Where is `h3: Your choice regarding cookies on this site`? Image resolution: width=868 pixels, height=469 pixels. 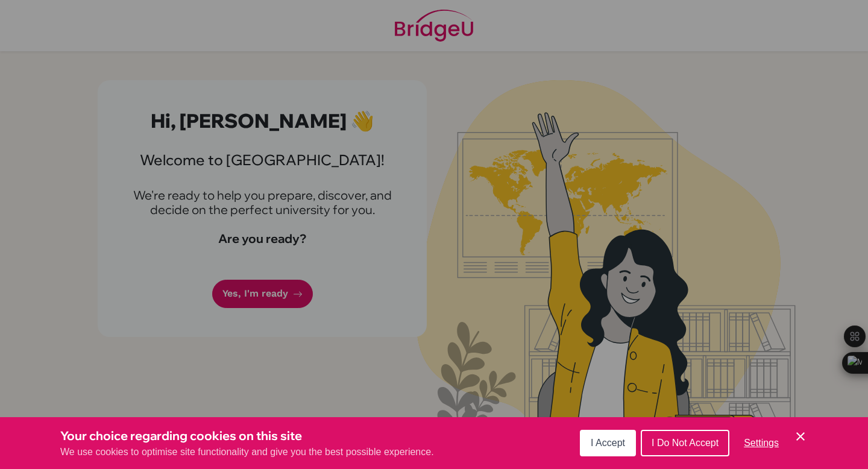
h3: Your choice regarding cookies on this site is located at coordinates (247, 436).